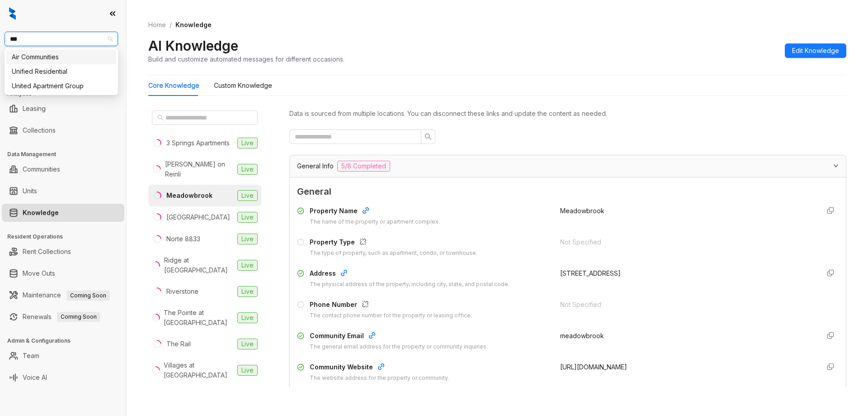 The image size is (868, 416). Describe the element at coordinates (409, 274) in the screenshot. I see `div: Address` at that location.